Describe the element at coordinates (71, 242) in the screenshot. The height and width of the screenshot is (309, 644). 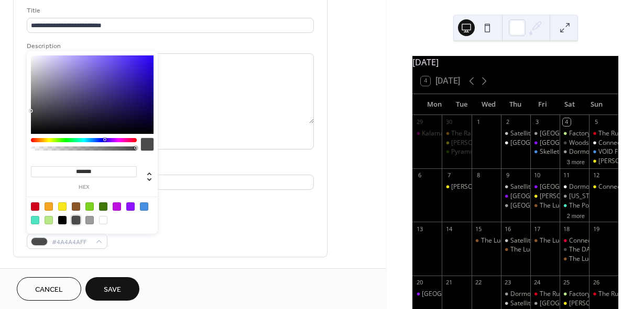
I see `span: #4A4A4AFF` at that location.